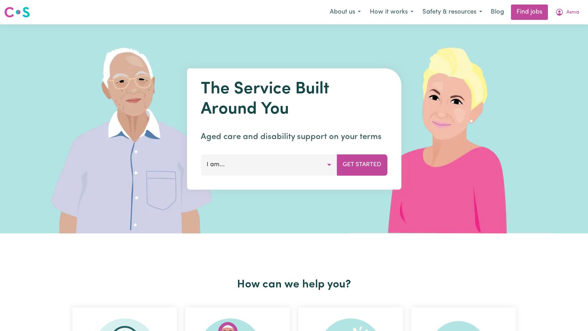 This screenshot has height=331, width=588. I want to click on a: Blog, so click(497, 12).